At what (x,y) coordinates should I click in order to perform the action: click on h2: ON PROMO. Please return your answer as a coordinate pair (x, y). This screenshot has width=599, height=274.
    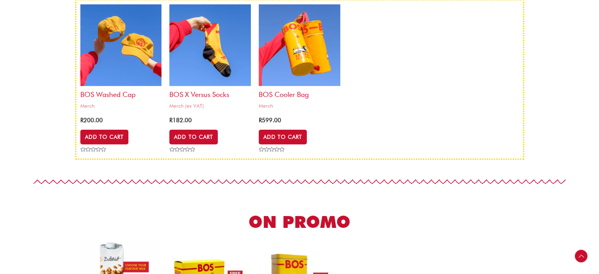
    Looking at the image, I should click on (300, 222).